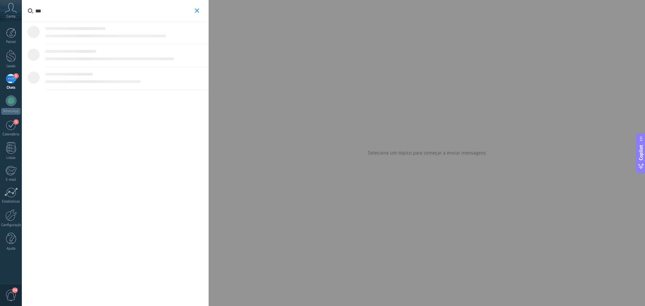  I want to click on span: 3, so click(16, 122).